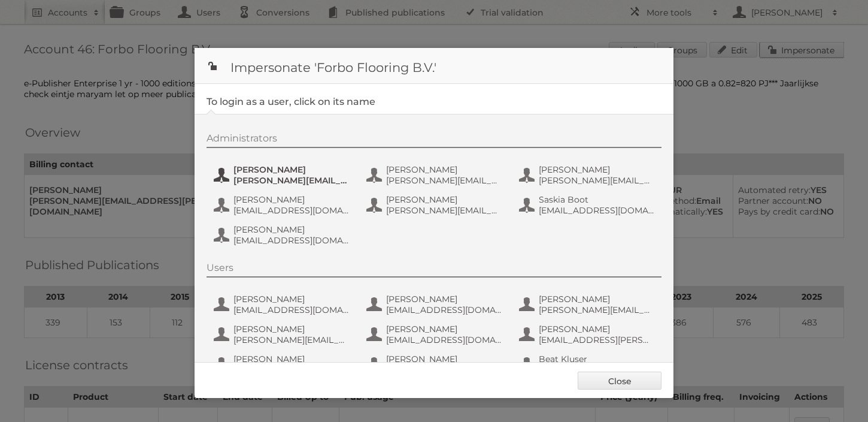 The image size is (868, 422). I want to click on legend: To login as a user, click on its name, so click(291, 102).